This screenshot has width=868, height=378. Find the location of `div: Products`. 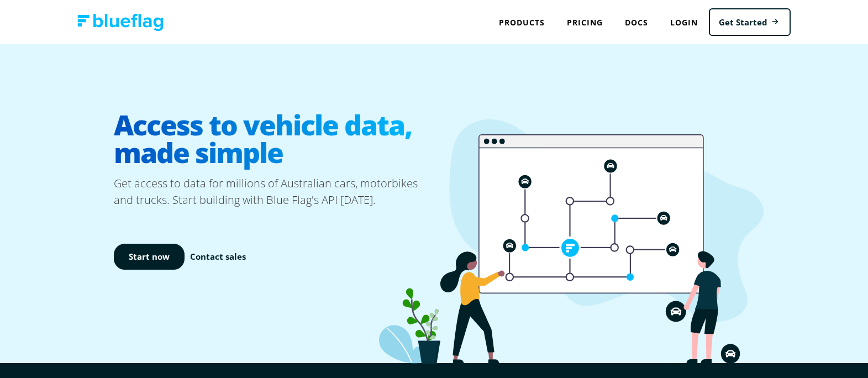

div: Products is located at coordinates (522, 22).